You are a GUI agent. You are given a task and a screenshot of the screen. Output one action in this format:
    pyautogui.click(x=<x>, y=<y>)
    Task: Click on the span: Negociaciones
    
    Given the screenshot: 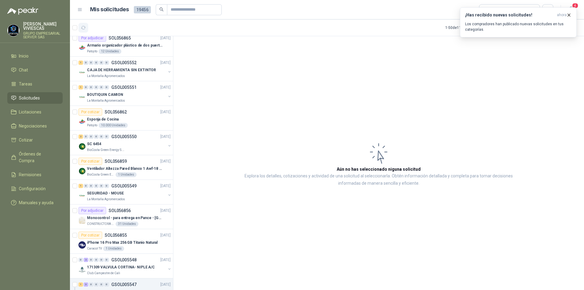 What is the action you would take?
    pyautogui.click(x=33, y=126)
    